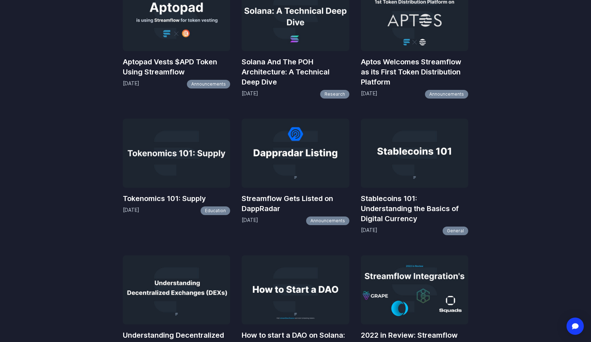 The image size is (591, 342). Describe the element at coordinates (176, 290) in the screenshot. I see `img: Understanding Decentralized Exchanges(DEXs): A Beginner’s Guide` at that location.